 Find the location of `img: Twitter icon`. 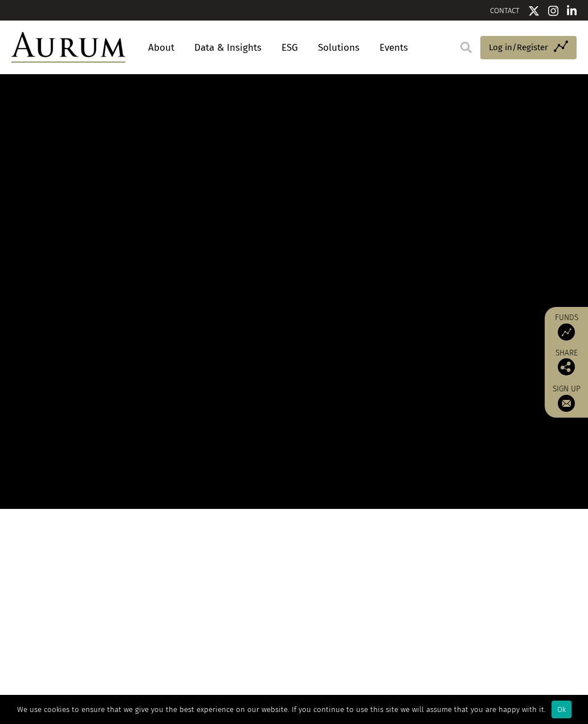

img: Twitter icon is located at coordinates (534, 11).